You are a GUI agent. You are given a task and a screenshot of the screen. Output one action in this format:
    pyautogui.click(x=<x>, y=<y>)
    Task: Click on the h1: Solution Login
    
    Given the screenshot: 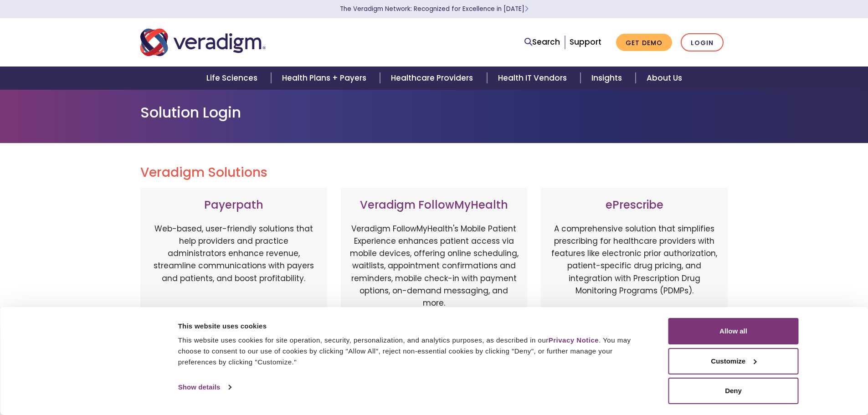 What is the action you would take?
    pyautogui.click(x=434, y=113)
    